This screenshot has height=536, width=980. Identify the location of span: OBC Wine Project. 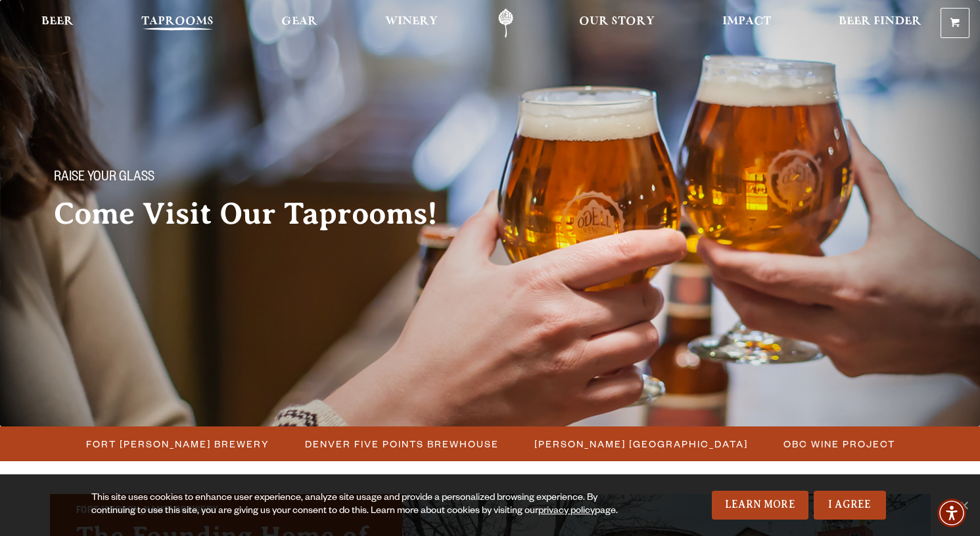
(839, 444).